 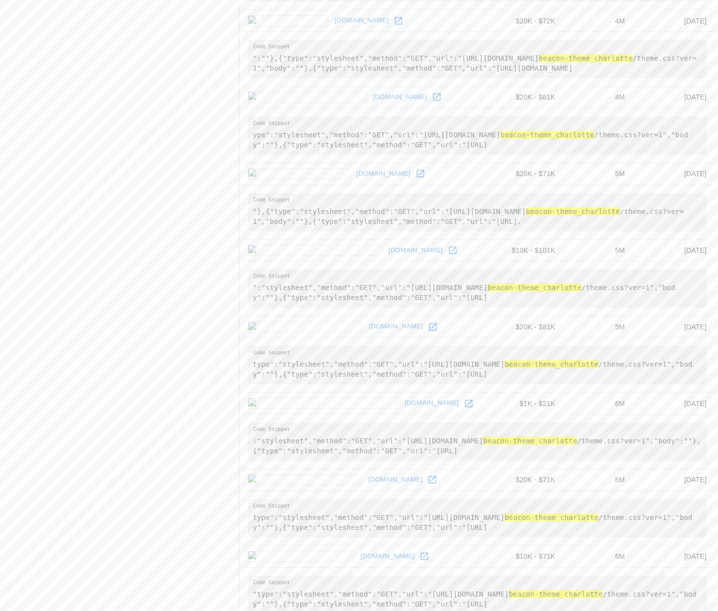 What do you see at coordinates (433, 327) in the screenshot?
I see `a: Open enrichedstitch.com in new window` at bounding box center [433, 327].